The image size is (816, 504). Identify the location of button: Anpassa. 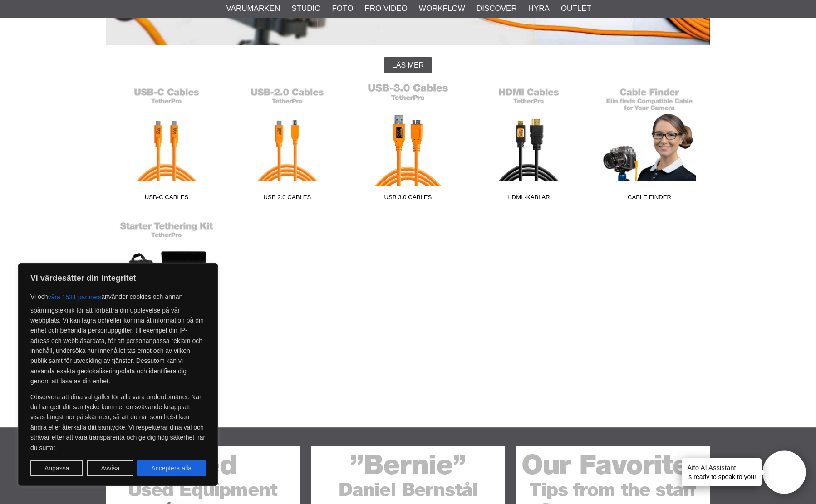
(57, 468).